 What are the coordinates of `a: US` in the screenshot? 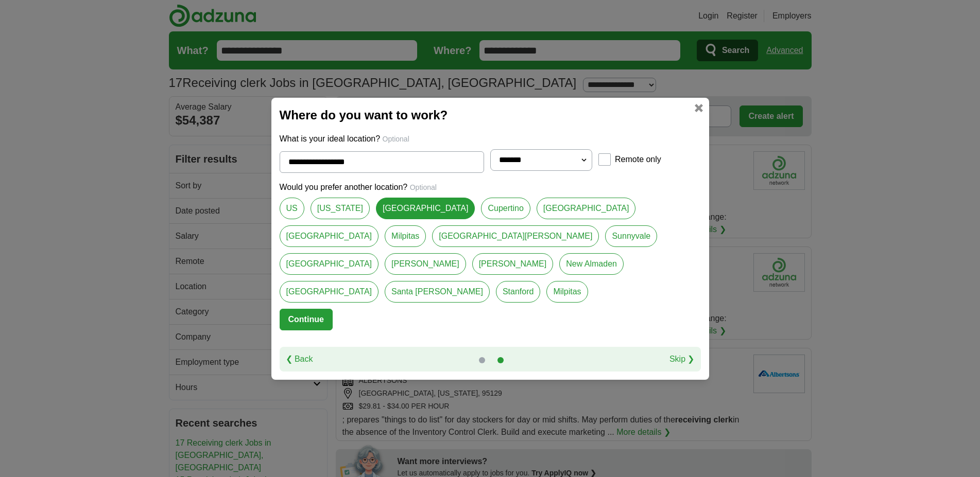 It's located at (292, 209).